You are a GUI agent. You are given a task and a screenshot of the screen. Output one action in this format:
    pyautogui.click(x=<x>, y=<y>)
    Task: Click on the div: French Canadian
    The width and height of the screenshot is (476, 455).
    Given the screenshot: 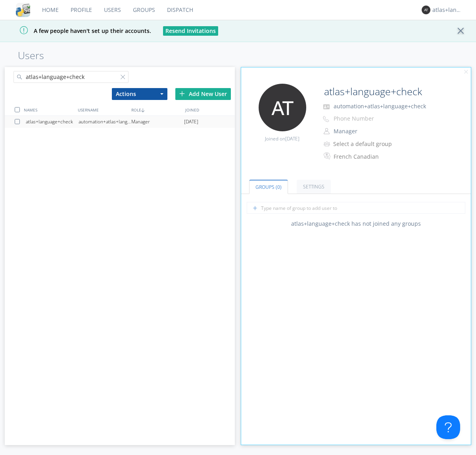 What is the action you would take?
    pyautogui.click(x=367, y=157)
    